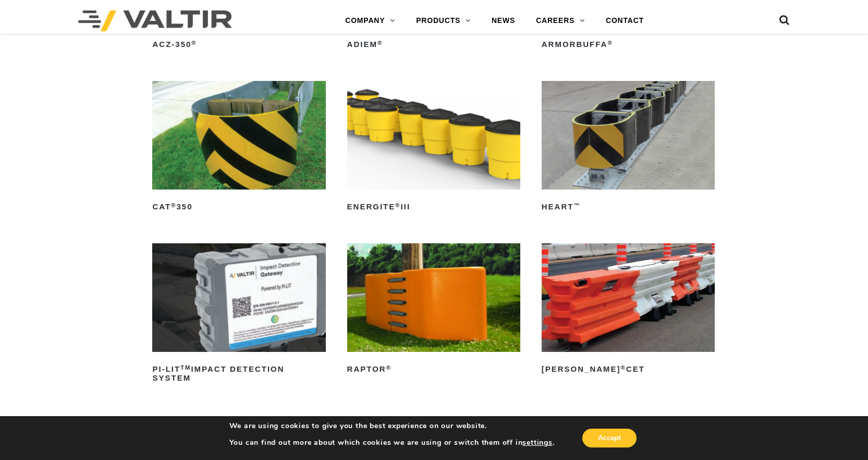 Image resolution: width=868 pixels, height=460 pixels. Describe the element at coordinates (370, 21) in the screenshot. I see `a: COMPANY` at that location.